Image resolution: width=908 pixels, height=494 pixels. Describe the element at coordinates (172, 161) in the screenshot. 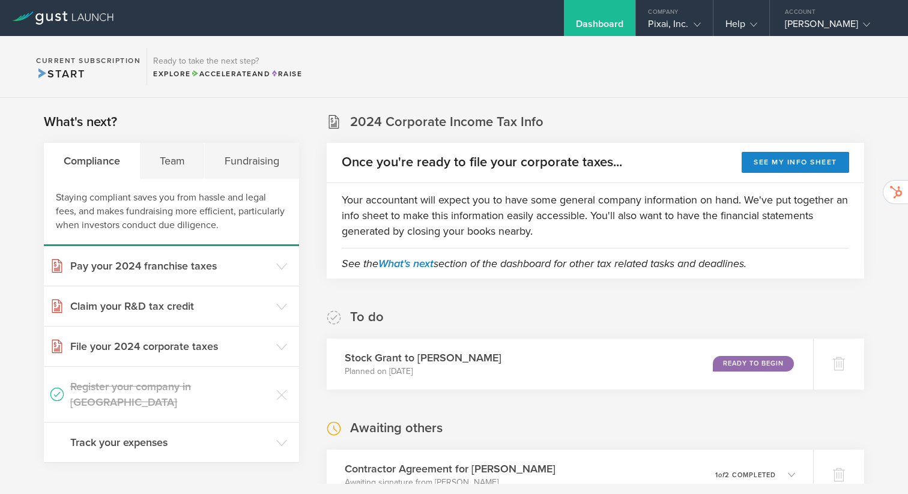

I see `div: Team` at that location.